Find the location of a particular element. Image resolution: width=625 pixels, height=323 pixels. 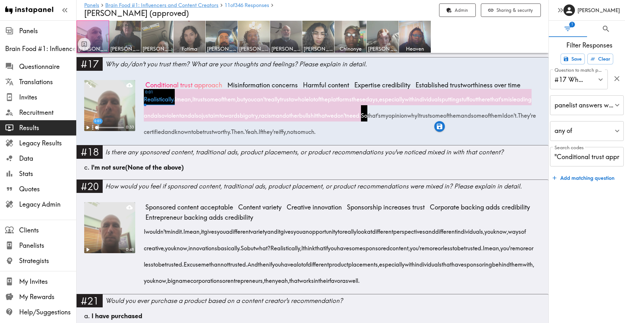

span: look is located at coordinates (362, 229).